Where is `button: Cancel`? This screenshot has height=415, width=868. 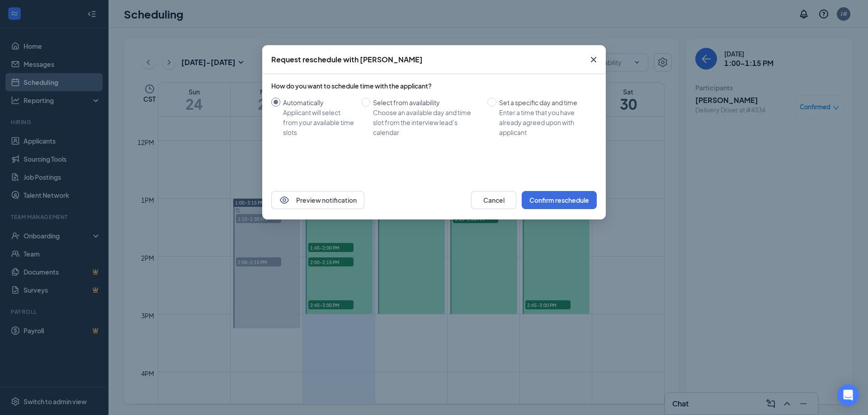 button: Cancel is located at coordinates (494, 200).